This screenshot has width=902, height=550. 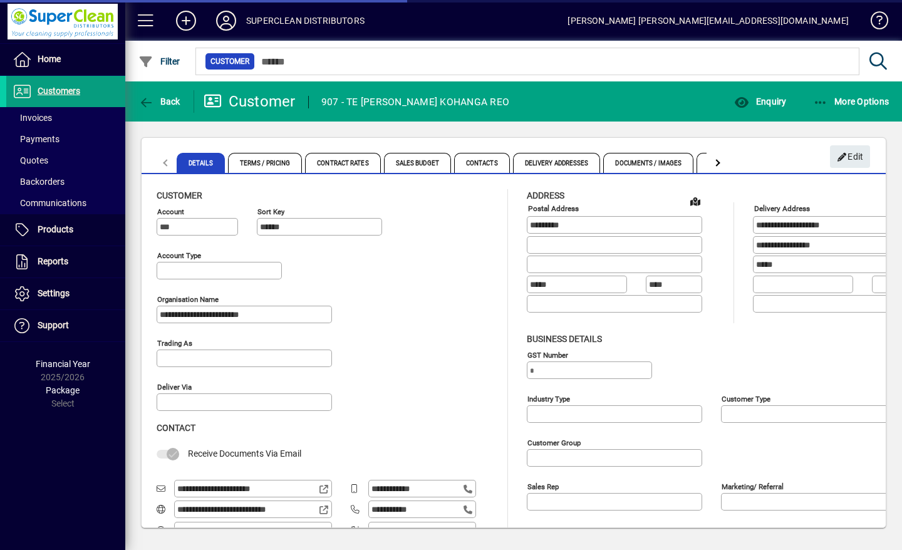 I want to click on span: Quotes, so click(x=30, y=160).